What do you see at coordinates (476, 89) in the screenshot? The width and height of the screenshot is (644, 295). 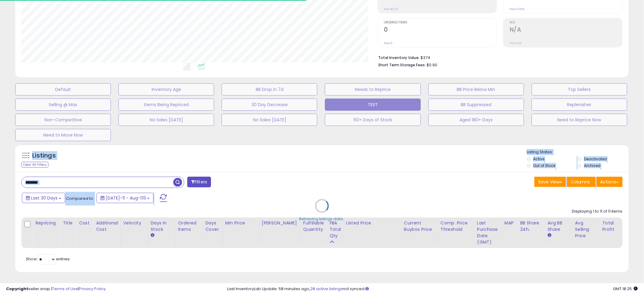 I see `button: BB Price Below Min` at bounding box center [476, 89].